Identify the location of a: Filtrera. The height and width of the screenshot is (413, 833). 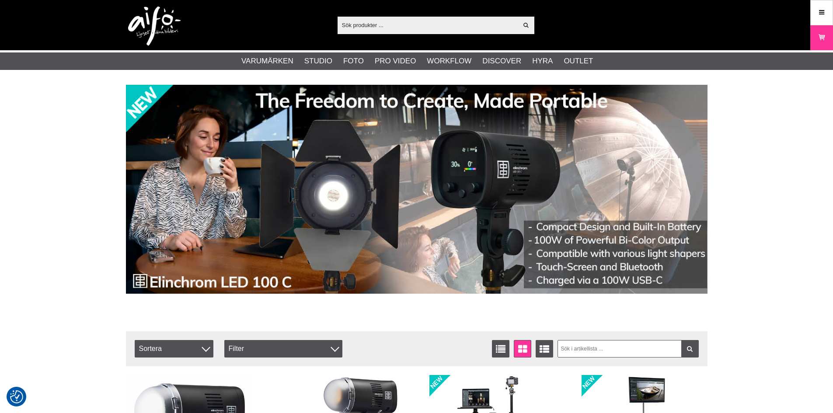
(690, 349).